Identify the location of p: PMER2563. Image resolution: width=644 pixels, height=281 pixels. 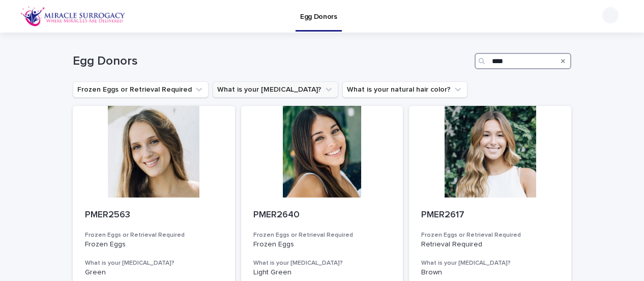
(153, 216).